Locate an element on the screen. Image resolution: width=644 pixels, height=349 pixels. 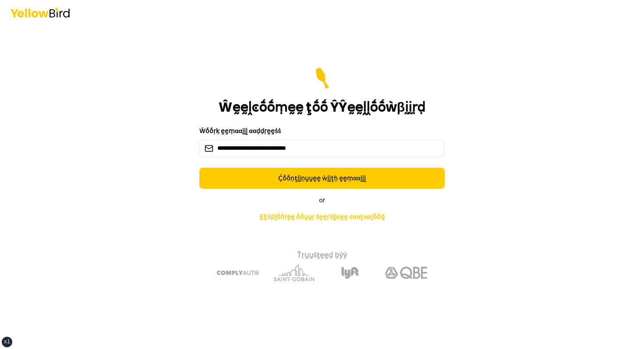
span: or is located at coordinates (322, 200).